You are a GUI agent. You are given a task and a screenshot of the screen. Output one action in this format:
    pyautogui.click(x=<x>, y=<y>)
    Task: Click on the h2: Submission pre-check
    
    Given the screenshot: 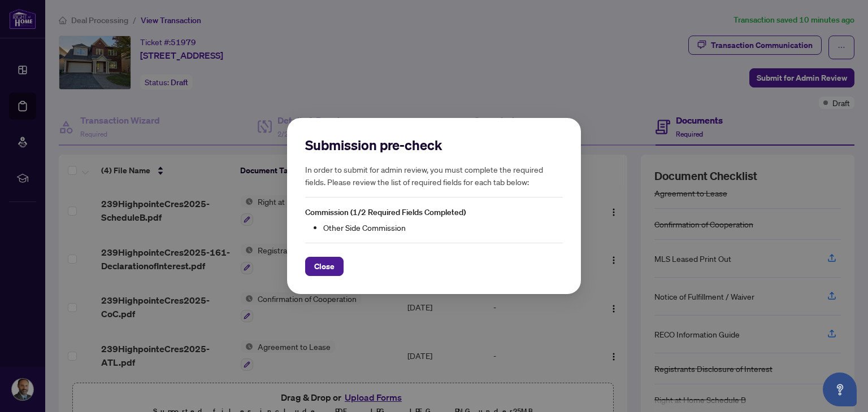 What is the action you would take?
    pyautogui.click(x=434, y=145)
    